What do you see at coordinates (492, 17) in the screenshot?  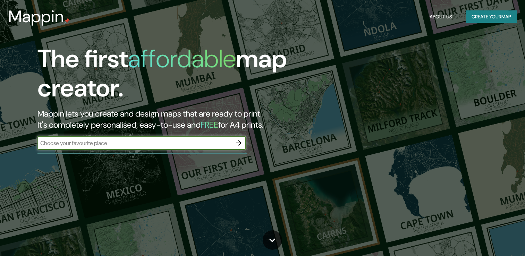 I see `button: Create yourmap` at bounding box center [492, 17].